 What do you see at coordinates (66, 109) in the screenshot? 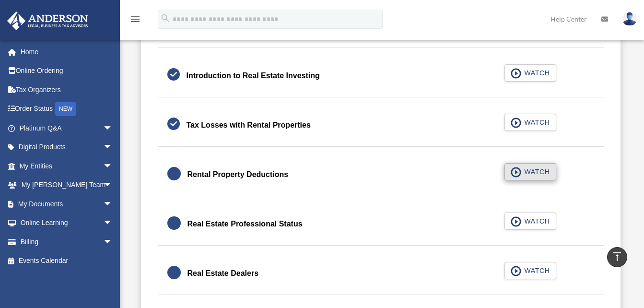
I see `div: NEW` at bounding box center [66, 109].